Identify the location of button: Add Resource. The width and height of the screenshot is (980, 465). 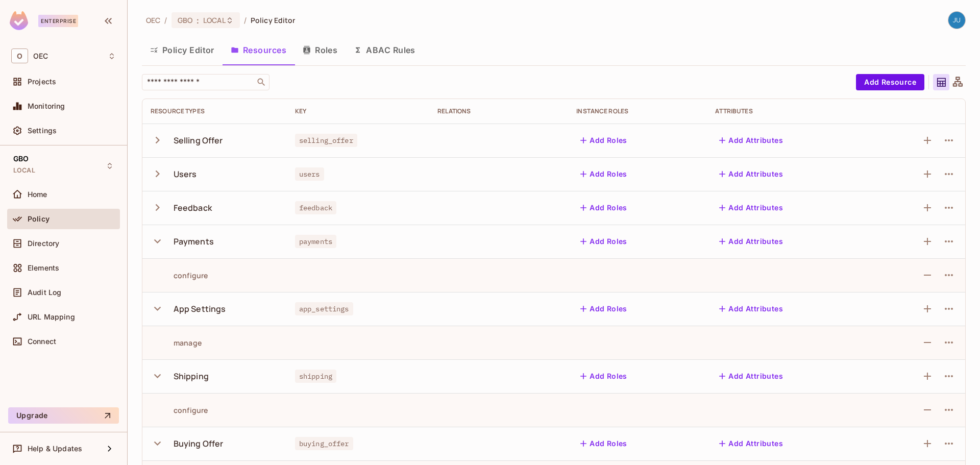
(890, 82).